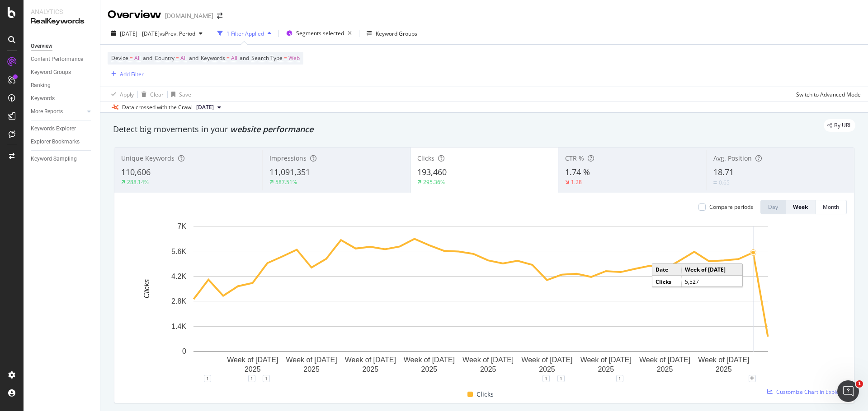 This screenshot has width=868, height=411. I want to click on button: Apply, so click(121, 95).